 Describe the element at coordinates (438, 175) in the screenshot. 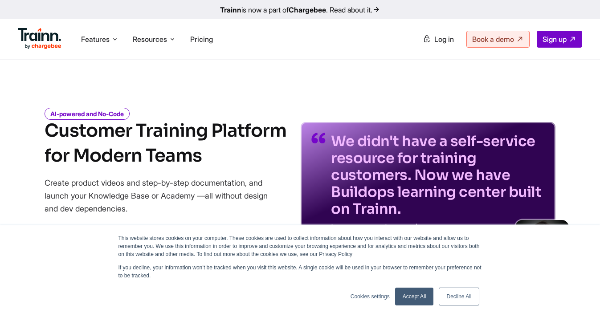

I see `p: We didn't have a self-service resource for training customers. Now we have Buildops learning cent...` at that location.